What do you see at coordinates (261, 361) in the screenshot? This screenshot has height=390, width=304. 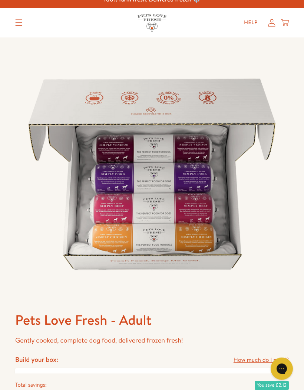 I see `a: How much do I need?` at bounding box center [261, 361].